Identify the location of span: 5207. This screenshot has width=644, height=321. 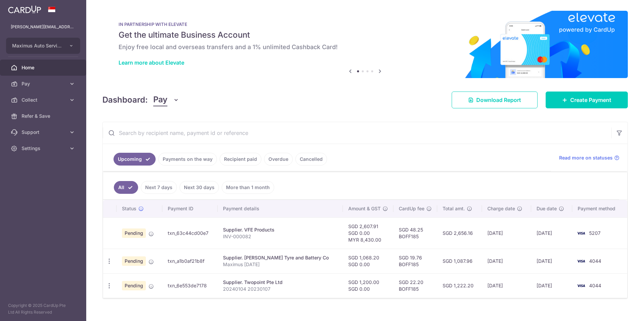
(595, 233).